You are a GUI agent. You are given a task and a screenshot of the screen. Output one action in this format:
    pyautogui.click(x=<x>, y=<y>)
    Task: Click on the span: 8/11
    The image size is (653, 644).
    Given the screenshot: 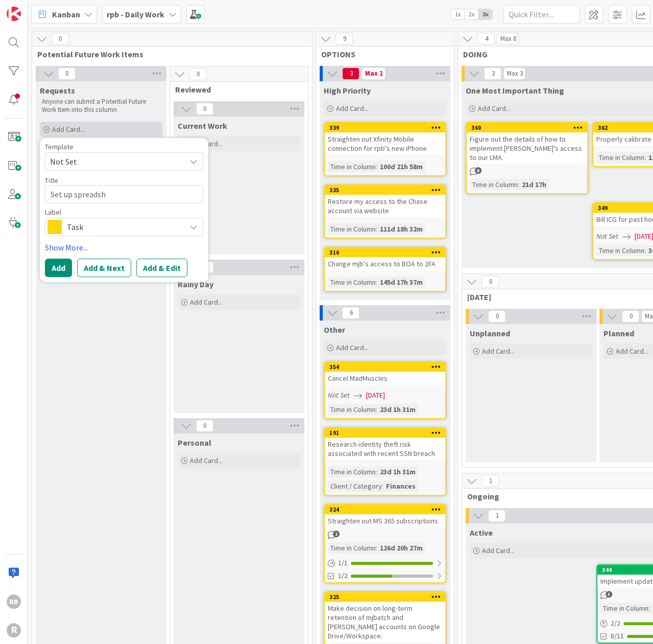 What is the action you would take?
    pyautogui.click(x=618, y=636)
    